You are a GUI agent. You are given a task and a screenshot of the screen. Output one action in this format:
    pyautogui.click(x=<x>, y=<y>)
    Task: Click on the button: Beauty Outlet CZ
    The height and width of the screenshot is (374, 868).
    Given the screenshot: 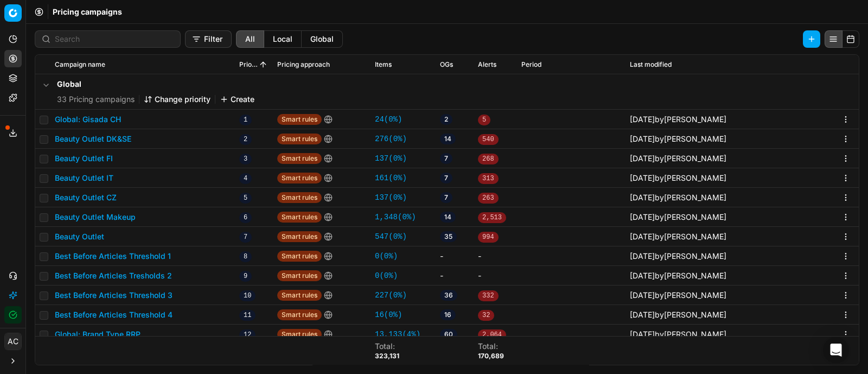 What is the action you would take?
    pyautogui.click(x=86, y=197)
    